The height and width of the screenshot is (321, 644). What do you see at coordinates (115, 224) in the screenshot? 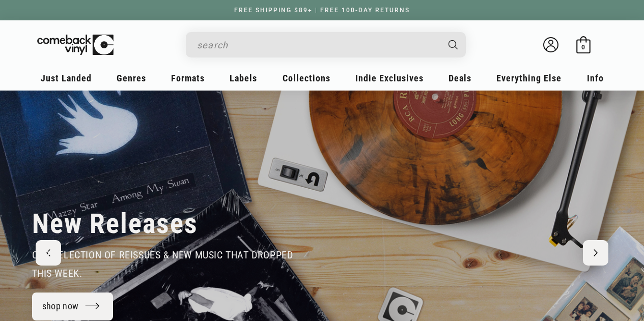
I see `h2: New Releases` at bounding box center [115, 224].